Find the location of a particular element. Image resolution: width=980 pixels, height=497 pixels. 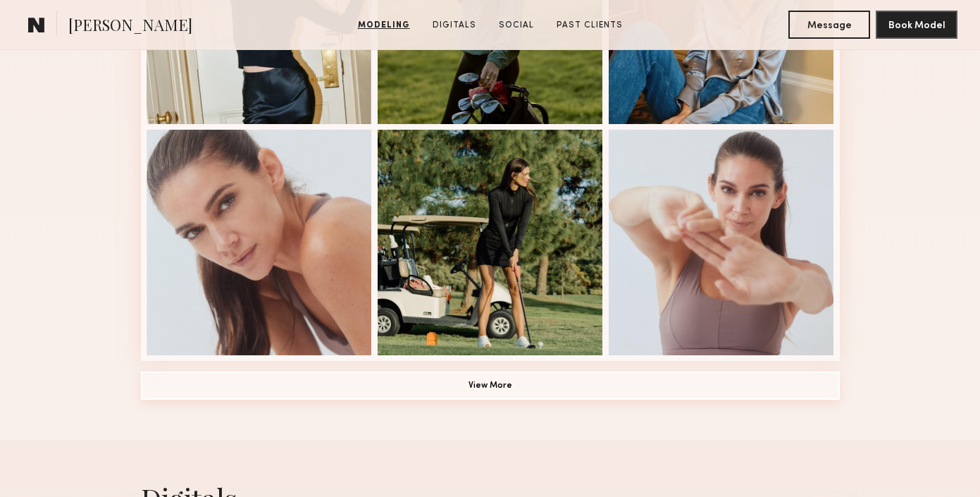

a: Modeling is located at coordinates (384, 25).